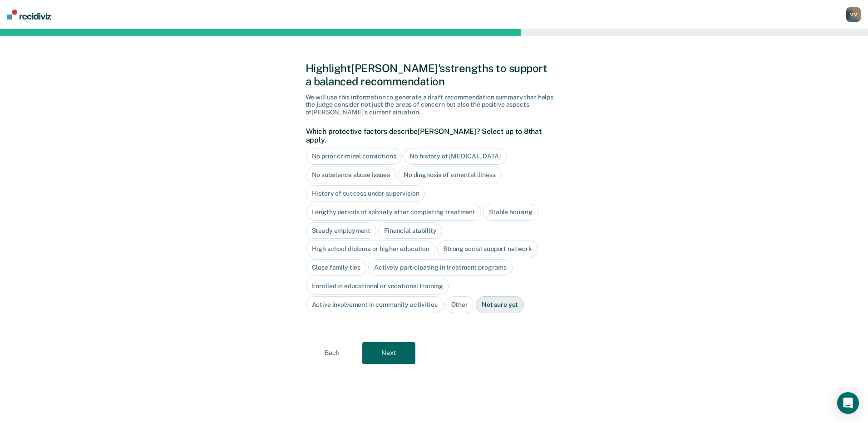 This screenshot has width=868, height=423. What do you see at coordinates (378, 286) in the screenshot?
I see `div: Enrolled in educational or vocational training` at bounding box center [378, 286].